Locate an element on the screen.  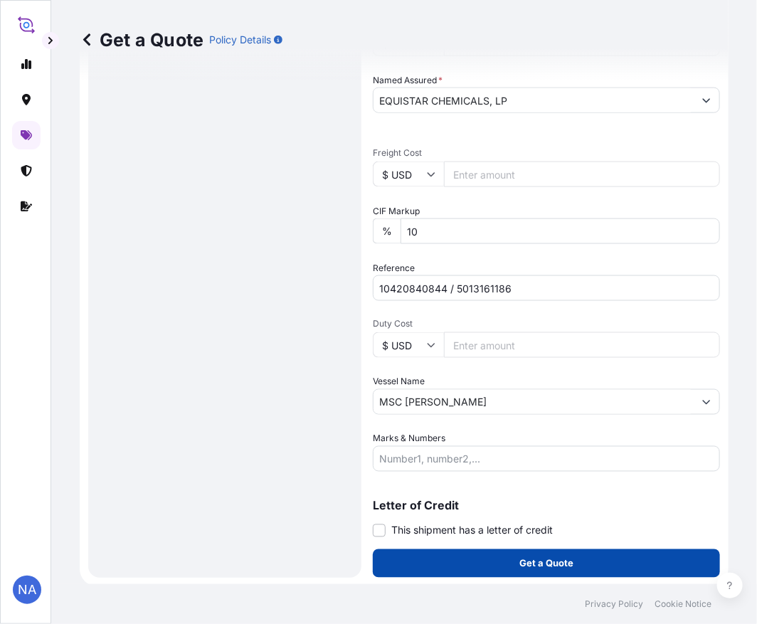
p: Cookie Notice is located at coordinates (683, 604).